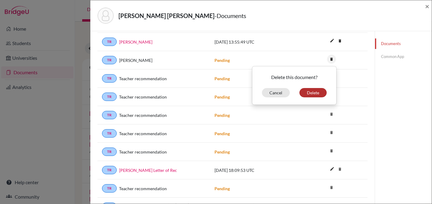 The height and width of the screenshot is (204, 432). What do you see at coordinates (294, 85) in the screenshot?
I see `div: delete` at bounding box center [294, 85].